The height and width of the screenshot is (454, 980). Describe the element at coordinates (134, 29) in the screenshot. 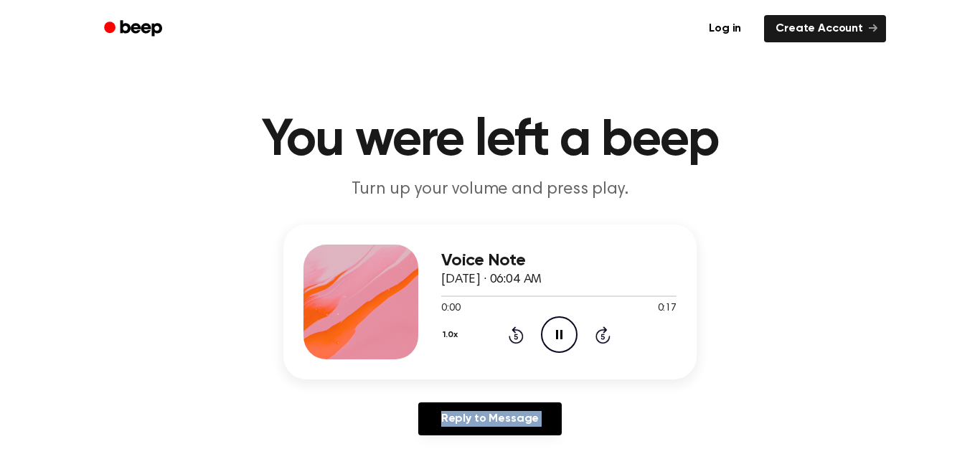

I see `a: Beep` at that location.